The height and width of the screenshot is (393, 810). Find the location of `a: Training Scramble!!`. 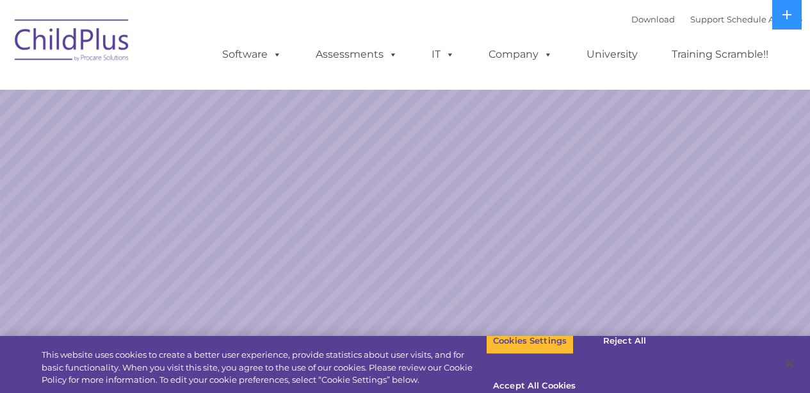

a: Training Scramble!! is located at coordinates (720, 54).